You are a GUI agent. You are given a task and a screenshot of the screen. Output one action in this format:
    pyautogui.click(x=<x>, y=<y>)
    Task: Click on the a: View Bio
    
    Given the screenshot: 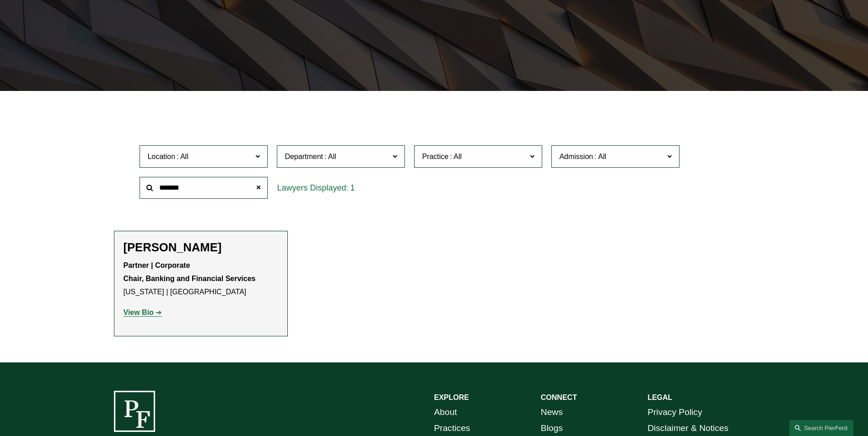 What is the action you would take?
    pyautogui.click(x=142, y=313)
    